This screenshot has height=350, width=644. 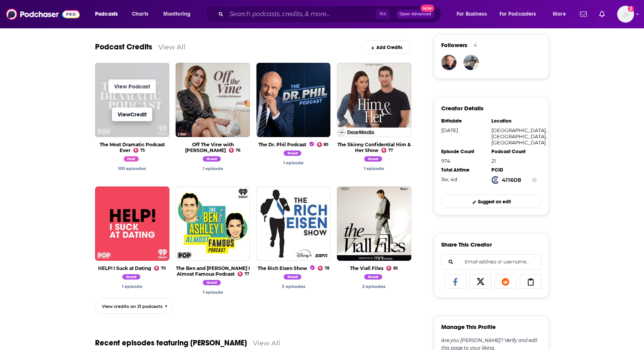 What do you see at coordinates (625, 14) in the screenshot?
I see `button: Show profile menu` at bounding box center [625, 14].